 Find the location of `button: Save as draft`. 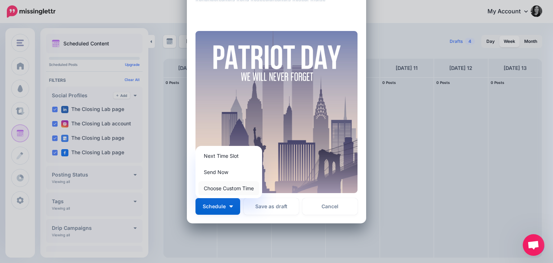

button: Save as draft is located at coordinates (271, 206).